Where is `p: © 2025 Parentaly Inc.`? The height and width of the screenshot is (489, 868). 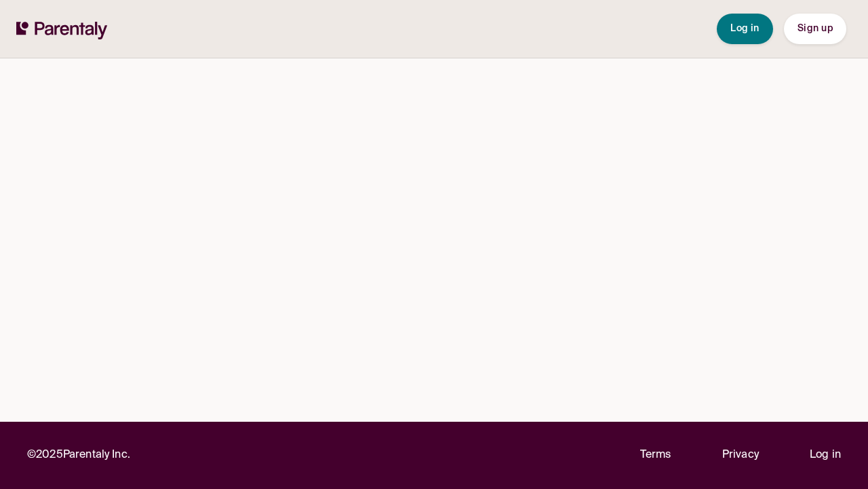
p: © 2025 Parentaly Inc. is located at coordinates (78, 455).